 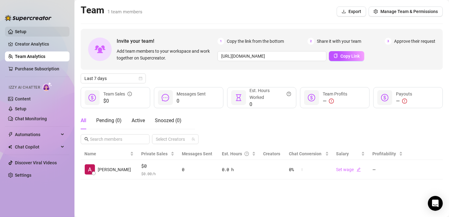 I want to click on span: Active, so click(x=138, y=120).